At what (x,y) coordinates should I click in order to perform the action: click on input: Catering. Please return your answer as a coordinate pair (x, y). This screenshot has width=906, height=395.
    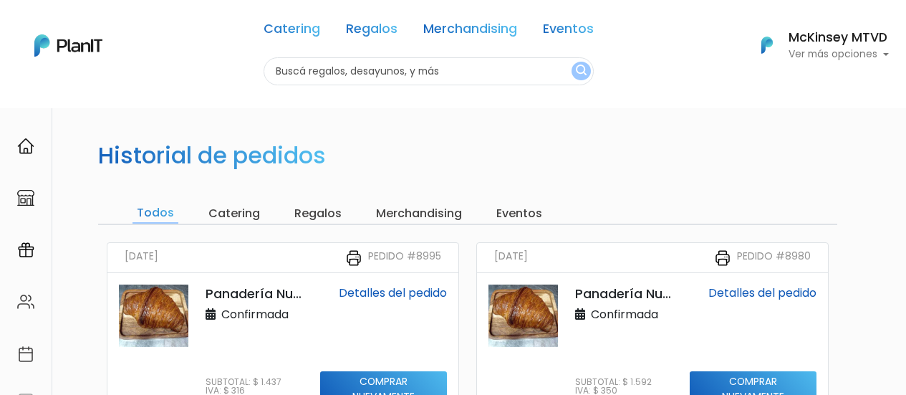
    Looking at the image, I should click on (234, 213).